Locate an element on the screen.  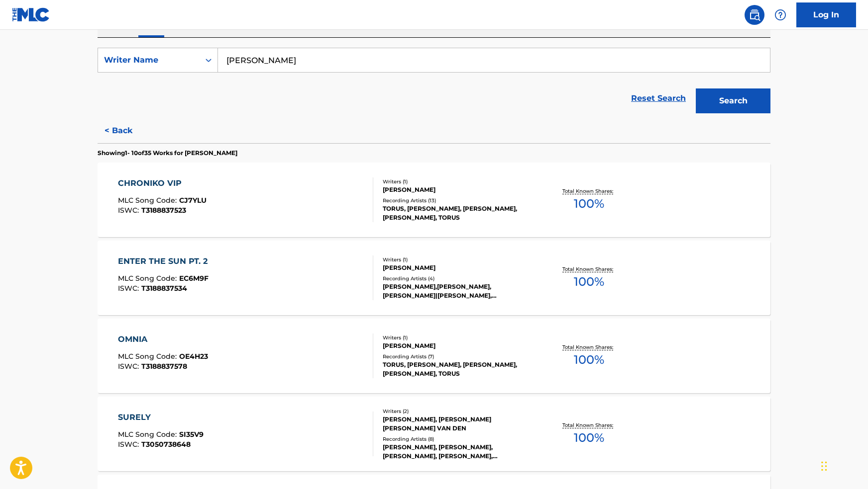
a: Reset Search is located at coordinates (658, 98).